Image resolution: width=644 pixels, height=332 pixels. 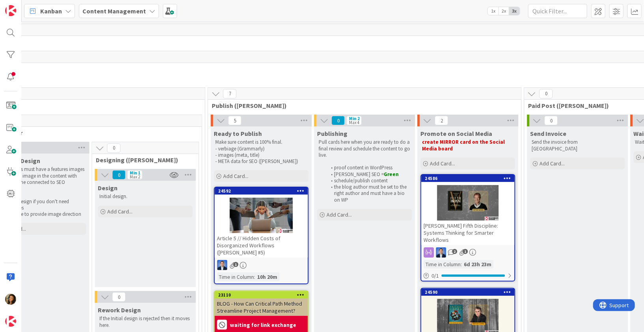 What do you see at coordinates (261, 155) in the screenshot?
I see `p: - images (meta, title)` at bounding box center [261, 155].